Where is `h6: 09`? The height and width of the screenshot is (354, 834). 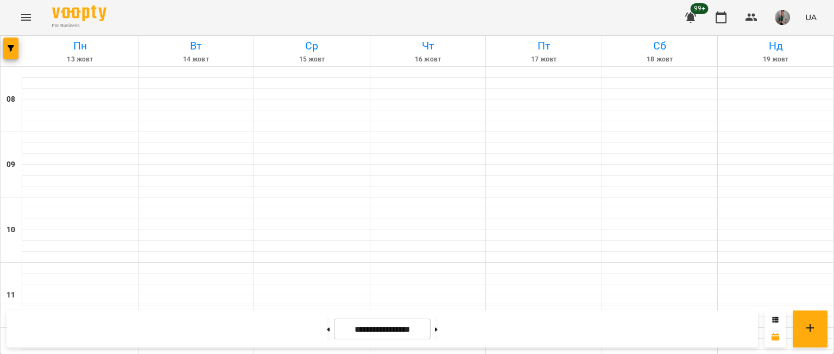 h6: 09 is located at coordinates (11, 165).